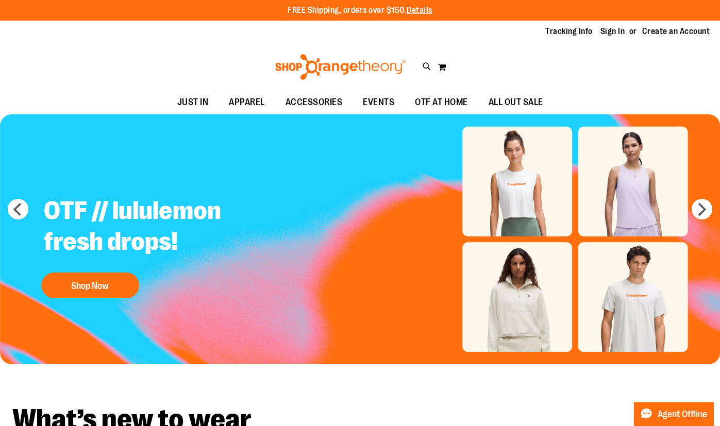 Image resolution: width=720 pixels, height=426 pixels. What do you see at coordinates (702, 209) in the screenshot?
I see `button: next` at bounding box center [702, 209].